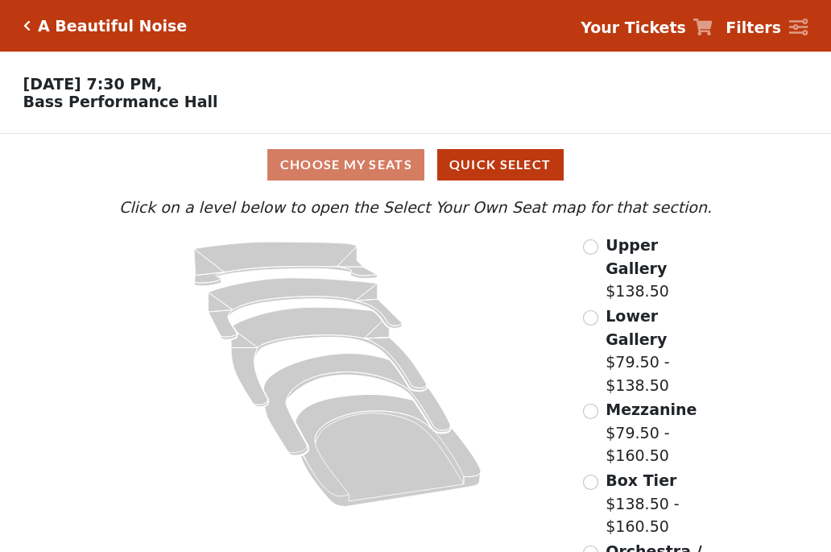 This screenshot has width=831, height=552. What do you see at coordinates (753, 27) in the screenshot?
I see `strong: Filters` at bounding box center [753, 27].